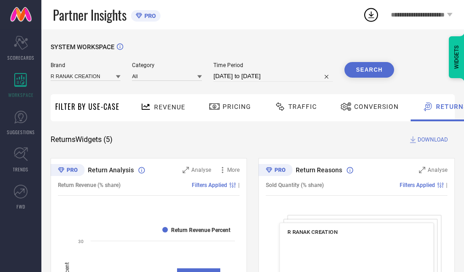  Describe the element at coordinates (167, 65) in the screenshot. I see `span: Category` at that location.